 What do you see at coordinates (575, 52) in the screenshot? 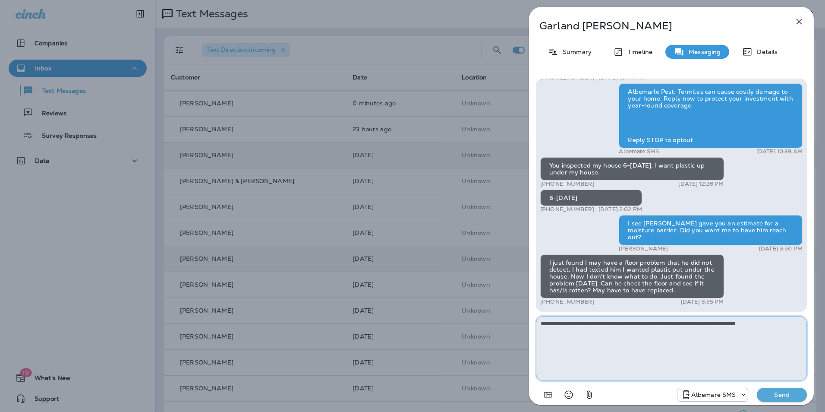
I see `p: Summary` at bounding box center [575, 52].